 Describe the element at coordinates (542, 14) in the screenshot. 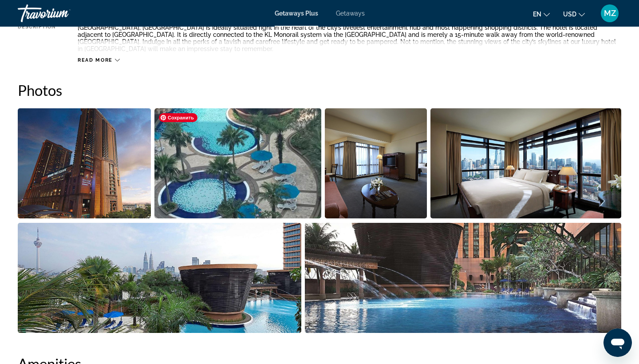

I see `button: Change language` at that location.